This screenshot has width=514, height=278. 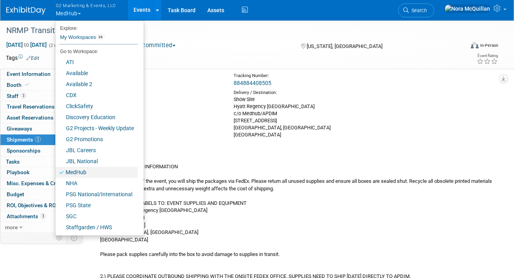 What do you see at coordinates (31, 106) in the screenshot?
I see `span: Travel Reservations` at bounding box center [31, 106].